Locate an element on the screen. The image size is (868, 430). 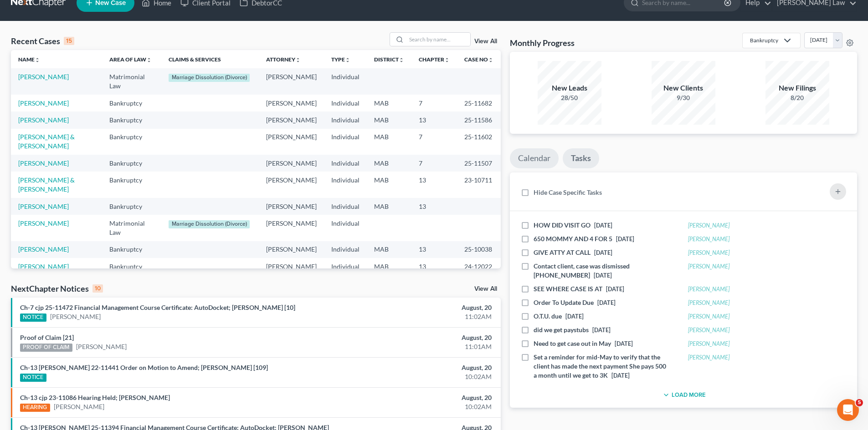
div: New Clients is located at coordinates (684, 88).